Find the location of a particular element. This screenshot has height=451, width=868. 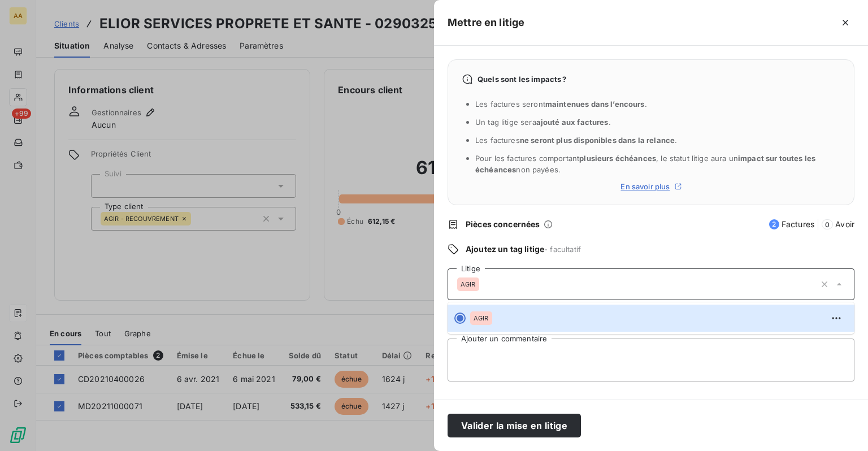

span: Pour les factures comportant , le statut litige aura un non payées. is located at coordinates (645, 164).